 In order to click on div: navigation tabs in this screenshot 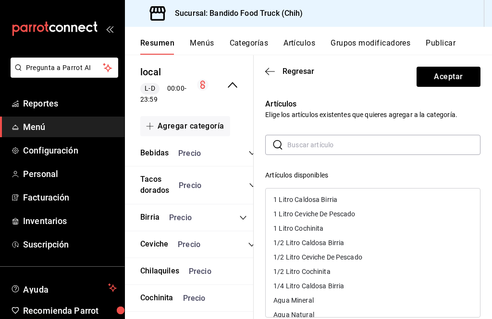, I will do `click(316, 47)`.